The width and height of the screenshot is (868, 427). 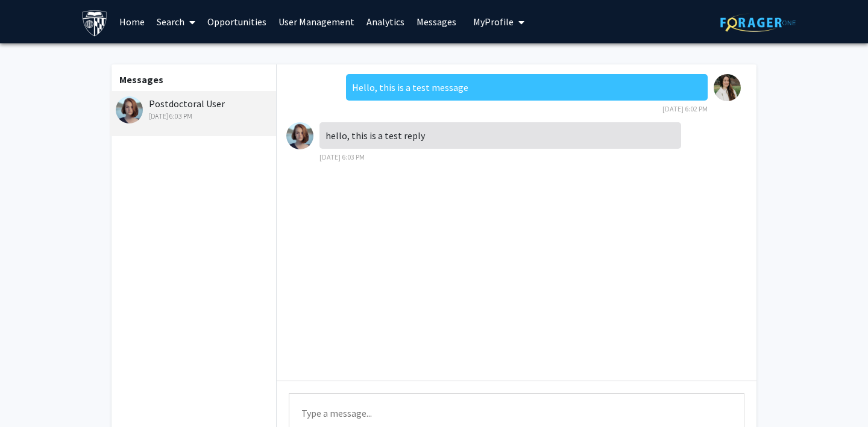 I want to click on div: hello, this is a test reply, so click(x=500, y=135).